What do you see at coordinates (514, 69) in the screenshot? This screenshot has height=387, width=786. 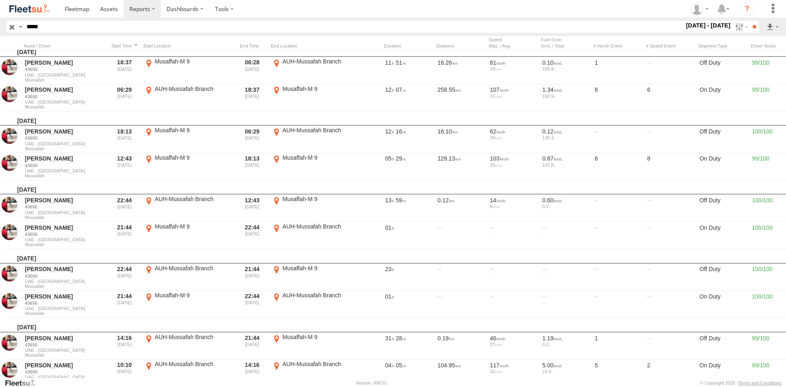 I see `div: 28` at bounding box center [514, 69].